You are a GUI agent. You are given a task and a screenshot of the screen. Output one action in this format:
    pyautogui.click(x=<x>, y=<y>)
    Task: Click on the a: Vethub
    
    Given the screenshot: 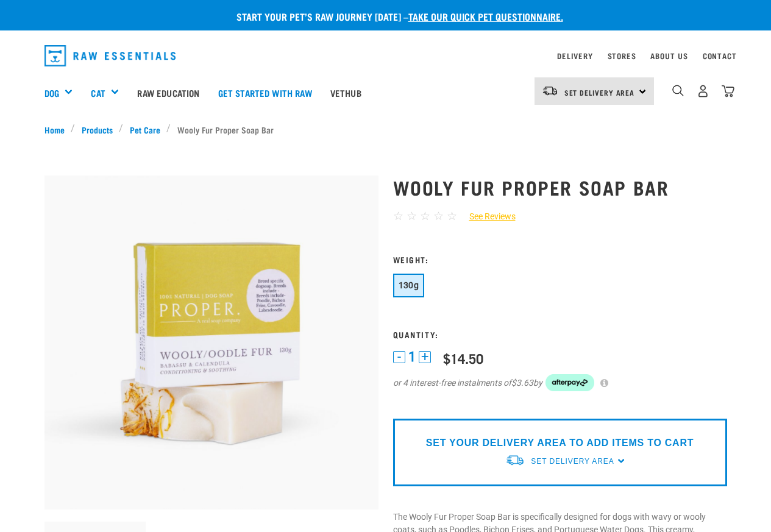 What is the action you would take?
    pyautogui.click(x=346, y=92)
    